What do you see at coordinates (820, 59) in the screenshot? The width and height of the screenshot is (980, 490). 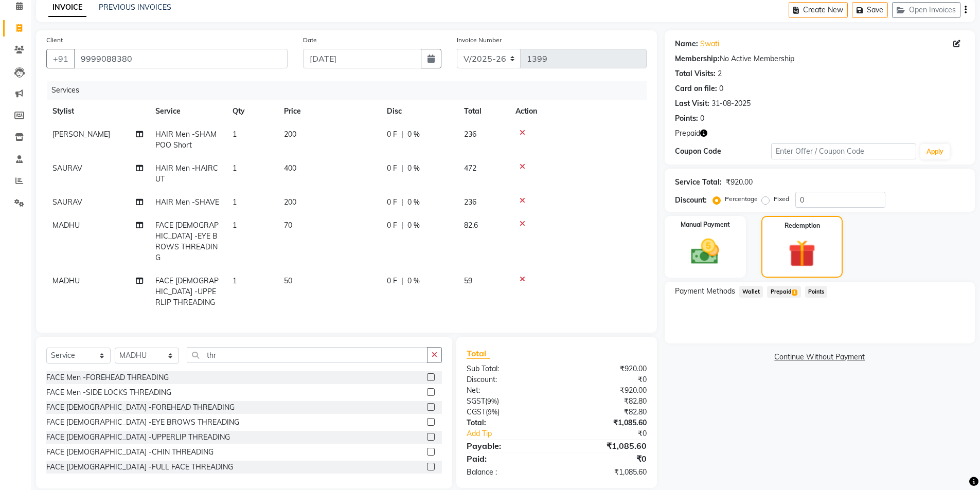 I see `div: No Active Membership` at bounding box center [820, 59].